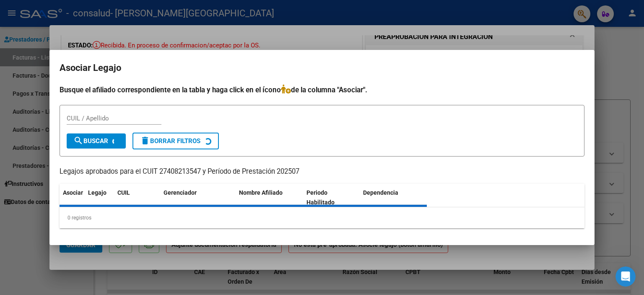 This screenshot has width=644, height=295. What do you see at coordinates (91, 141) in the screenshot?
I see `span: Buscar` at bounding box center [91, 141].